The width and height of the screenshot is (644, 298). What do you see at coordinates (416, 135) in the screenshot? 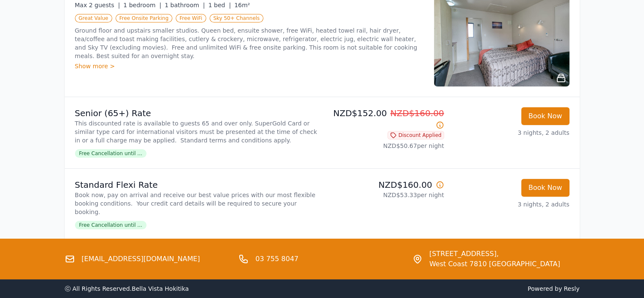
I see `span: Discount Applied` at bounding box center [416, 135].